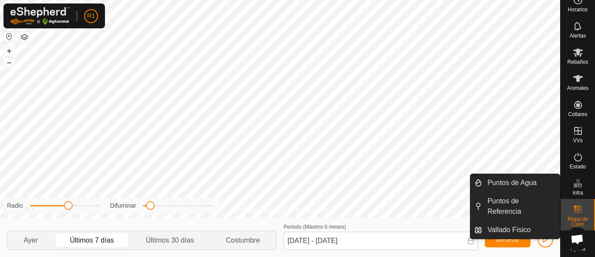 The image size is (595, 257). What do you see at coordinates (243, 240) in the screenshot?
I see `span: Costumbre` at bounding box center [243, 240].